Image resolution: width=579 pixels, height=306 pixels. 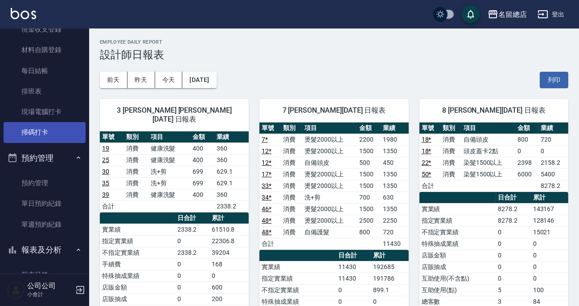 What do you see at coordinates (395, 140) in the screenshot?
I see `td: 1980` at bounding box center [395, 140].